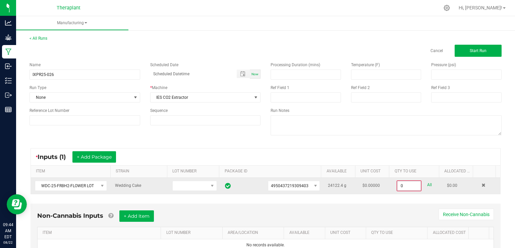 The width and height of the screenshot is (515, 248). I want to click on button: + Add Package, so click(94, 157).